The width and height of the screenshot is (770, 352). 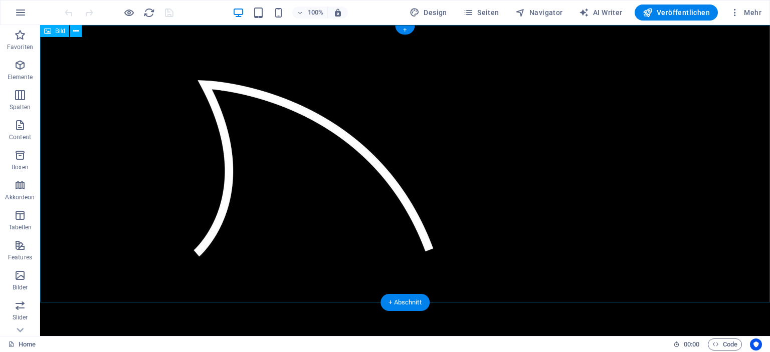 I want to click on button: Code, so click(x=725, y=345).